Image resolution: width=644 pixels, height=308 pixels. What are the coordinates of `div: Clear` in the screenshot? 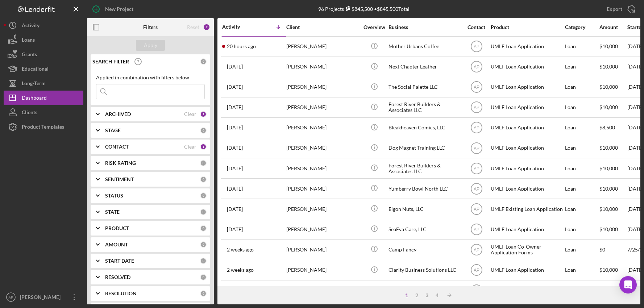 It's located at (191, 114).